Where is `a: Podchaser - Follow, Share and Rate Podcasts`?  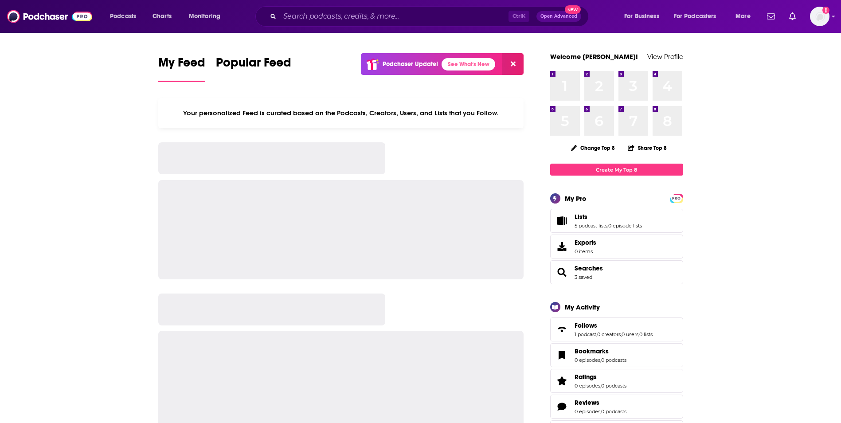
a: Podchaser - Follow, Share and Rate Podcasts is located at coordinates (50, 16).